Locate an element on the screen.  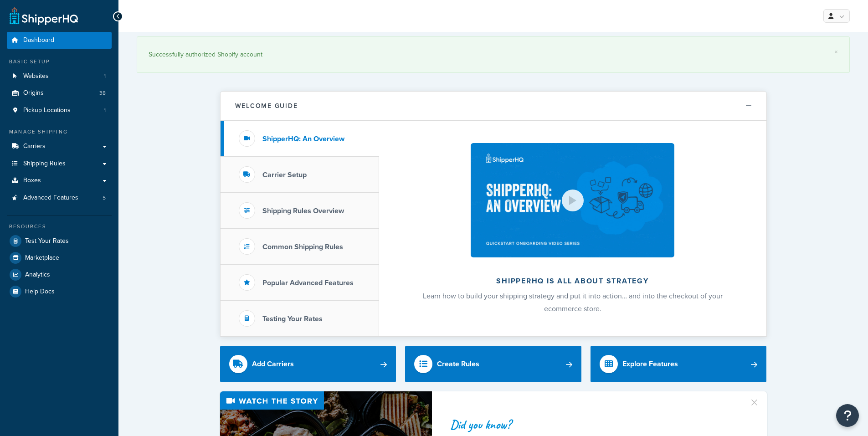
span: Shipping Rules is located at coordinates (44, 164).